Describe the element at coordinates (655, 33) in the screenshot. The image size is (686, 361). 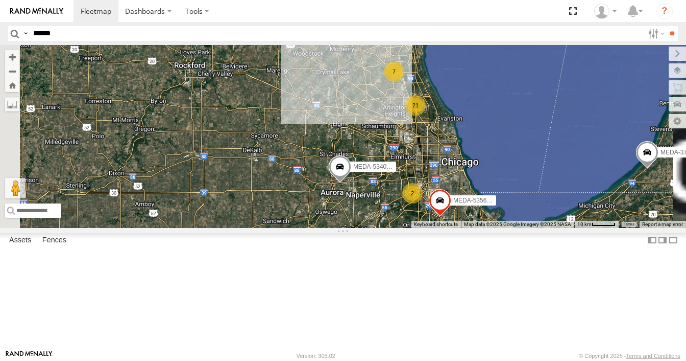
I see `label: Search Filter Options` at that location.